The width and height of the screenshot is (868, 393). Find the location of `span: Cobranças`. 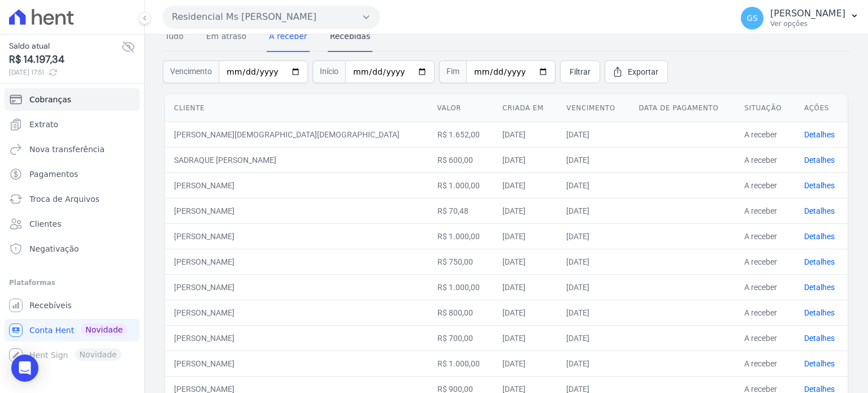

span: Cobranças is located at coordinates (50, 100).